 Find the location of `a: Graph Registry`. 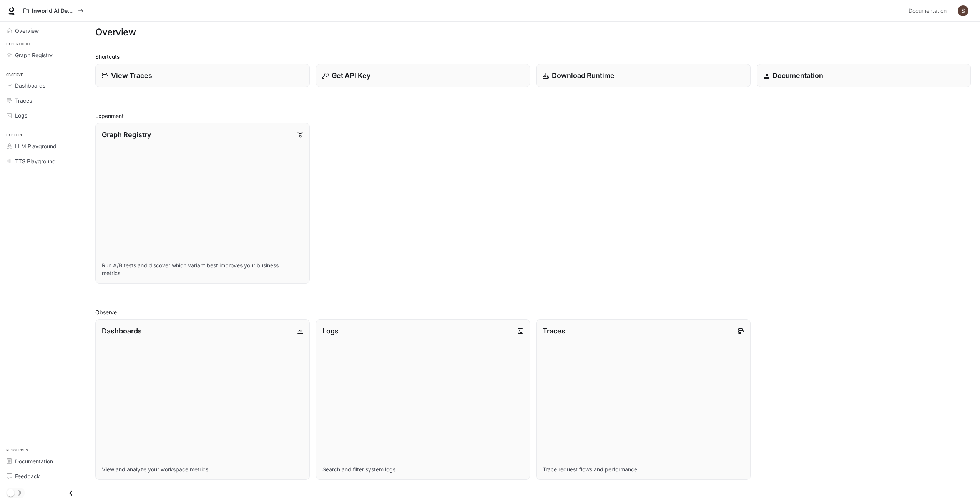

a: Graph Registry is located at coordinates (42, 55).